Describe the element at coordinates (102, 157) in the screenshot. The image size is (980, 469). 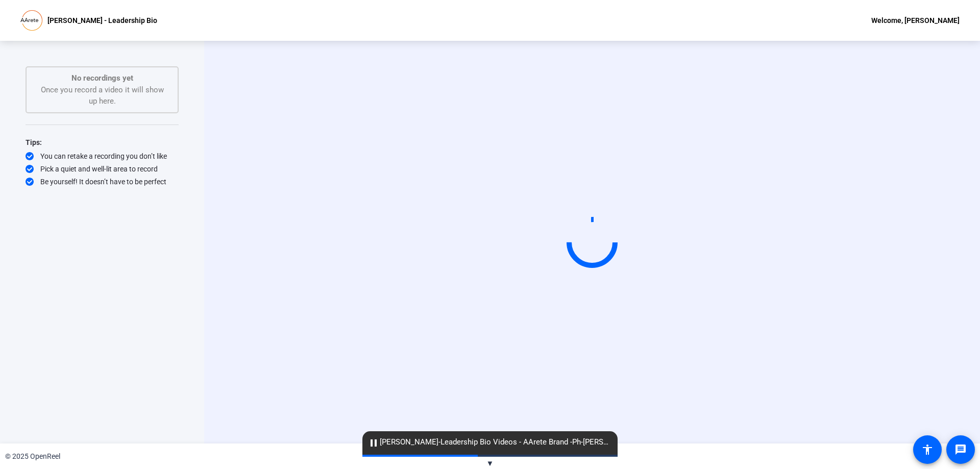
I see `div: You can retake a recording you don’t like` at that location.